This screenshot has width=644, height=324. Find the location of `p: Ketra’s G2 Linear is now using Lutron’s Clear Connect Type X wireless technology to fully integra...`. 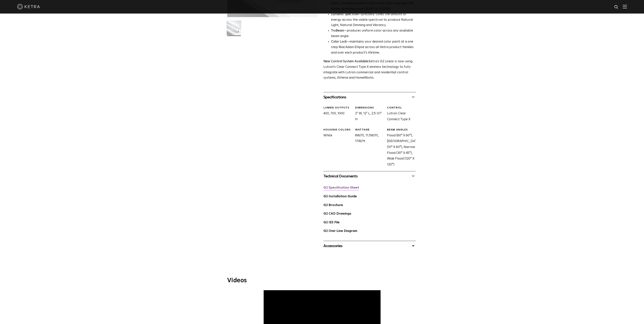

p: Ketra’s G2 Linear is now using Lutron’s Clear Connect Type X wireless technology to fully integra... is located at coordinates (370, 70).